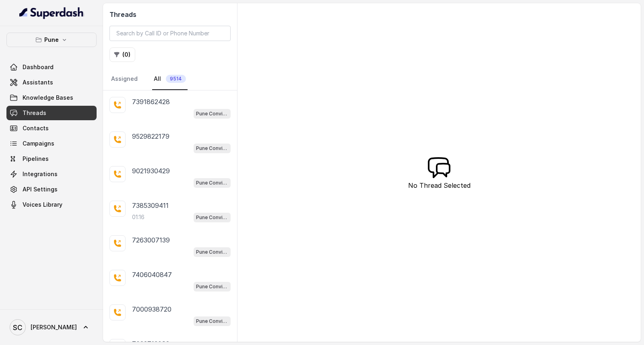 The image size is (644, 345). Describe the element at coordinates (34, 113) in the screenshot. I see `span: Threads` at that location.